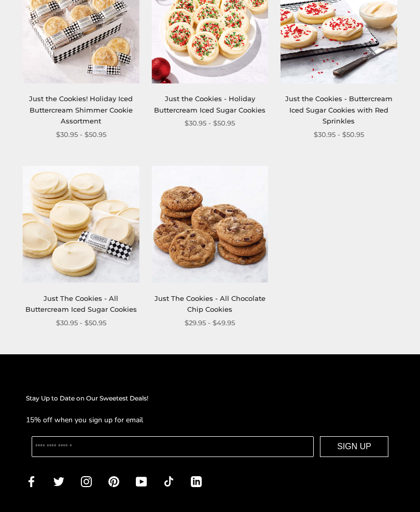 The width and height of the screenshot is (420, 512). What do you see at coordinates (114, 481) in the screenshot?
I see `a: Pinterest` at bounding box center [114, 481].